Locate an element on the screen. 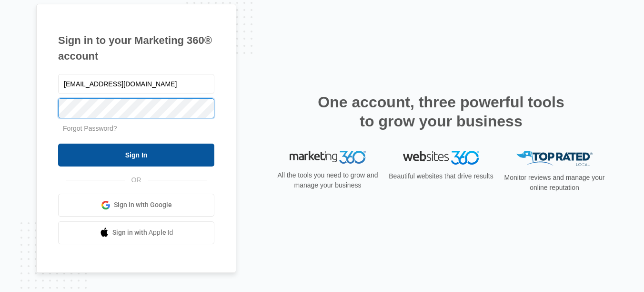 This screenshot has height=292, width=644. input: Email is located at coordinates (136, 84).